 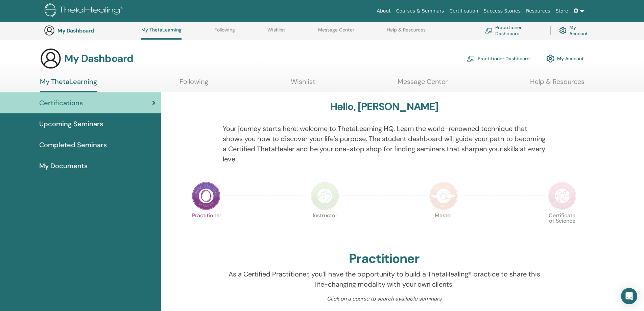 I want to click on div: Open Intercom Messenger, so click(x=629, y=296).